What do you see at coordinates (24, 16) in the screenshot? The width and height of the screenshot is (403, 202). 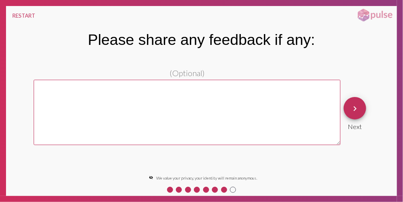 I see `button: RESTART` at bounding box center [24, 16].